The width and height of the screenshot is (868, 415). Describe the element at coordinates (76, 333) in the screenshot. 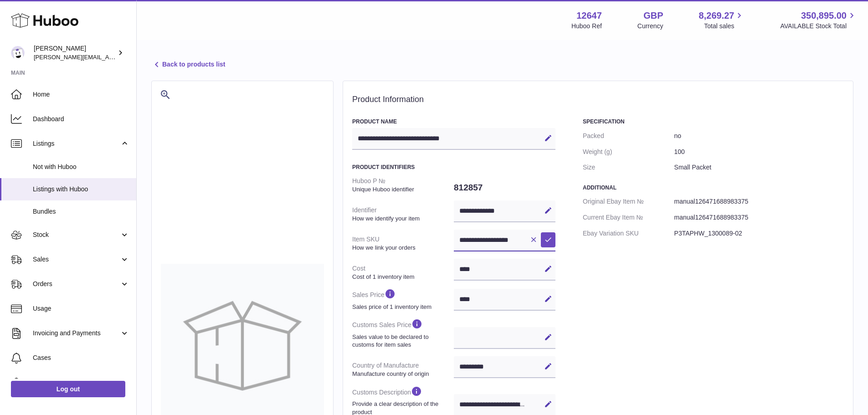

I see `span: Invoicing and Payments` at that location.